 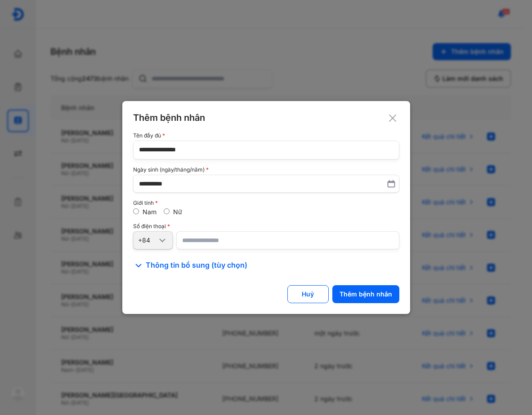 What do you see at coordinates (197, 266) in the screenshot?
I see `span: Thông tin bổ sung (tùy chọn)` at bounding box center [197, 266].